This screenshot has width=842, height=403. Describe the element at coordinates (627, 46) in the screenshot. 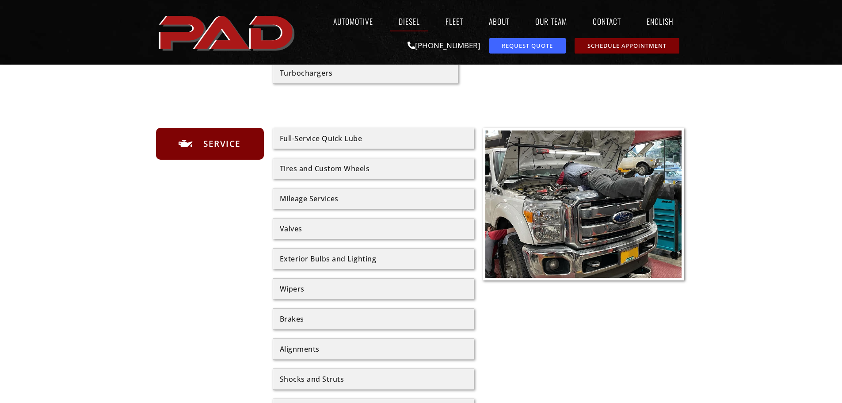

I see `a: schedule repair or service appointment` at that location.